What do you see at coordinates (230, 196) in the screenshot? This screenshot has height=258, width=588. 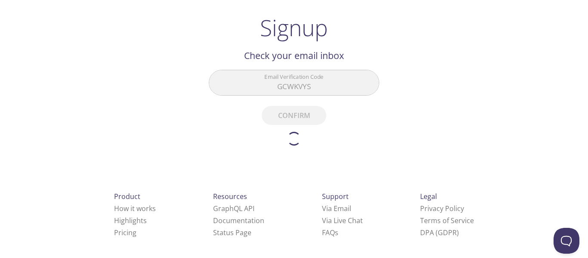 I see `span: Resources` at bounding box center [230, 196].